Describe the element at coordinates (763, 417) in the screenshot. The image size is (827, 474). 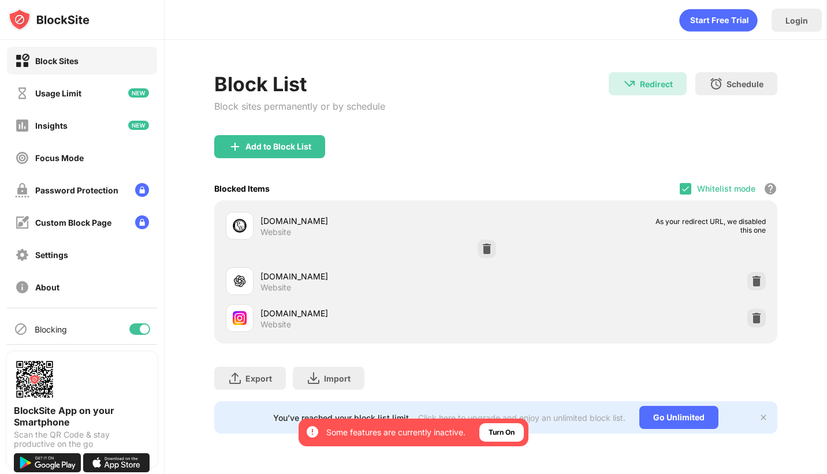
I see `img: x-button.svg` at that location.